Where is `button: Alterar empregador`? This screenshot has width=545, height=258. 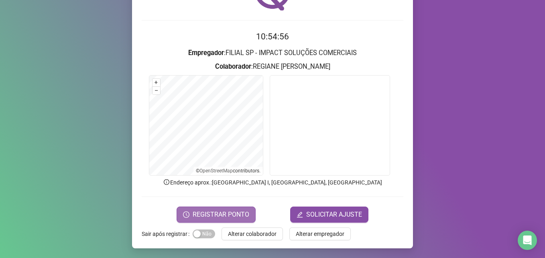
button: Alterar empregador is located at coordinates (320, 234).